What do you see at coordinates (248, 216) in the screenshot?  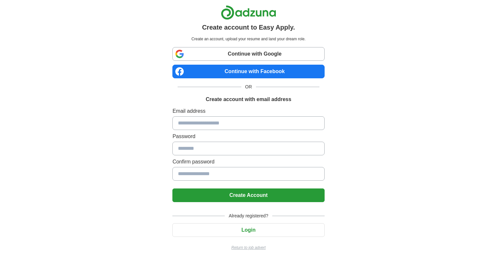 I see `span: Already registered?` at bounding box center [248, 216].